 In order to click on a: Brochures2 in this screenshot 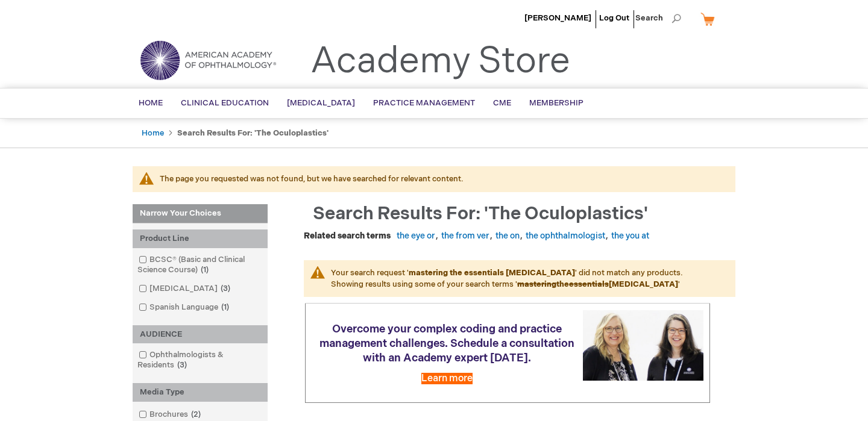, I will do `click(171, 414)`.